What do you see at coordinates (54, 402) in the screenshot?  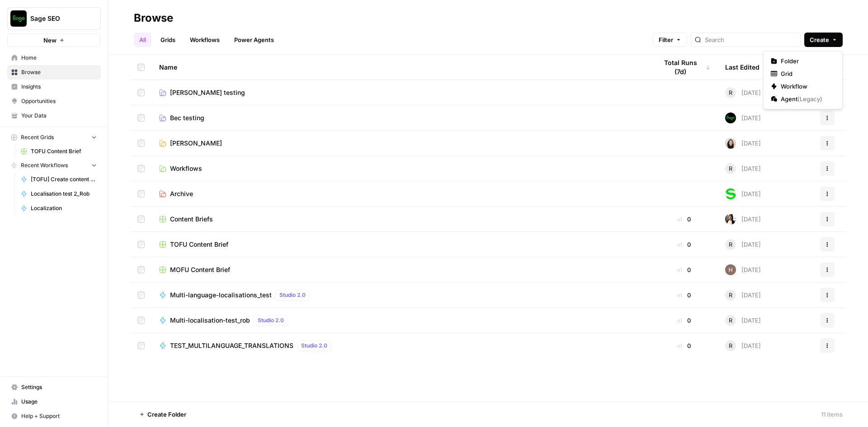 I see `a: Usage` at bounding box center [54, 402].